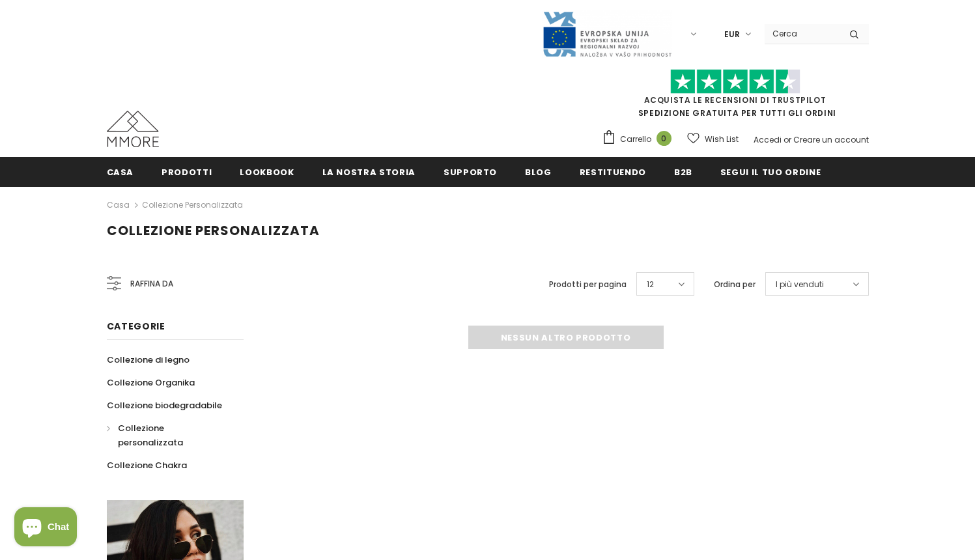 The height and width of the screenshot is (560, 975). I want to click on span: Collezione Chakra, so click(146, 465).